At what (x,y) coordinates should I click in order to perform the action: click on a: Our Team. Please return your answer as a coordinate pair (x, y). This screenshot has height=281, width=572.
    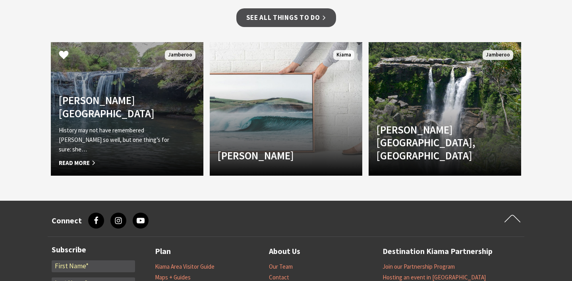
    Looking at the image, I should click on (281, 266).